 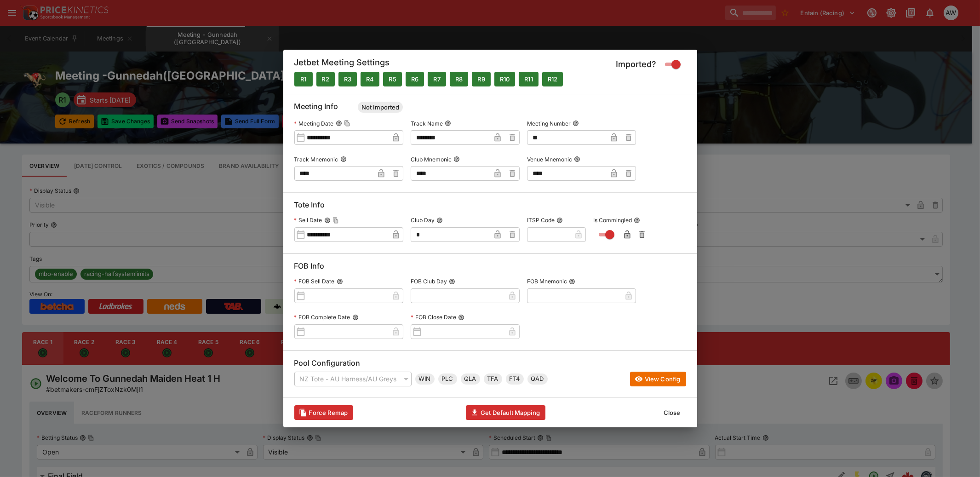 What do you see at coordinates (490, 206) in the screenshot?
I see `h6: Tote Info` at bounding box center [490, 206].